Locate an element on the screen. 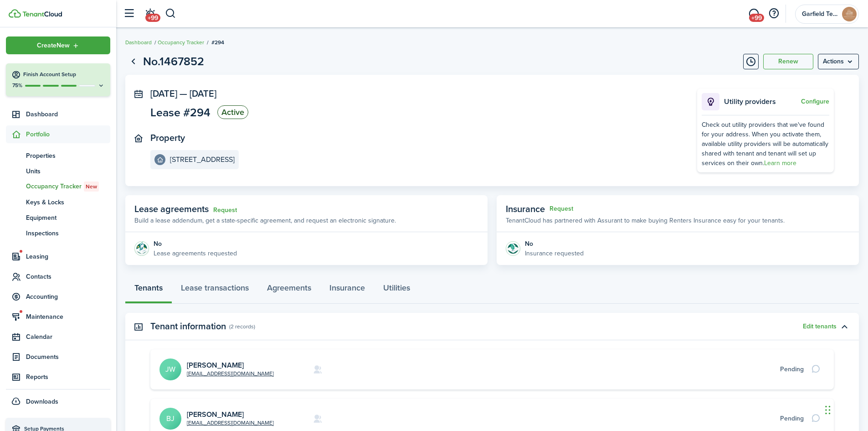 This screenshot has height=431, width=868. span: #294 is located at coordinates (218, 42).